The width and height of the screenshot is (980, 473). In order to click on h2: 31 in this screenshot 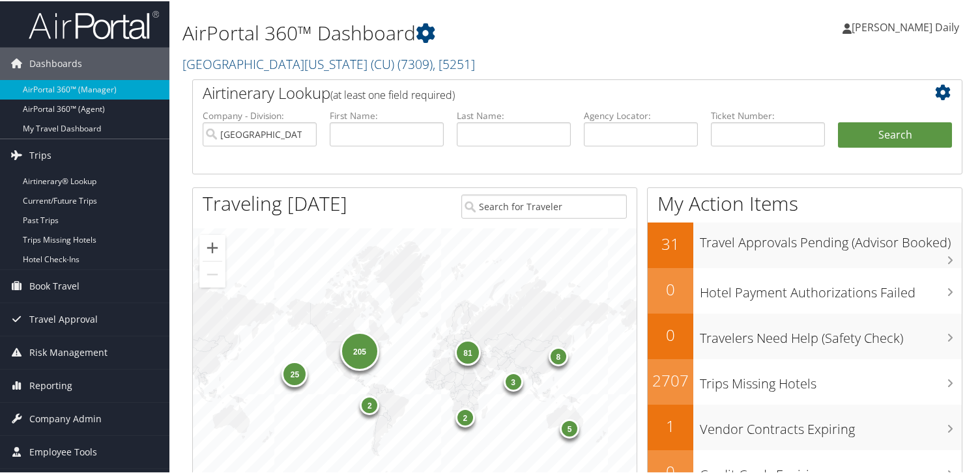, I will do `click(670, 243)`.